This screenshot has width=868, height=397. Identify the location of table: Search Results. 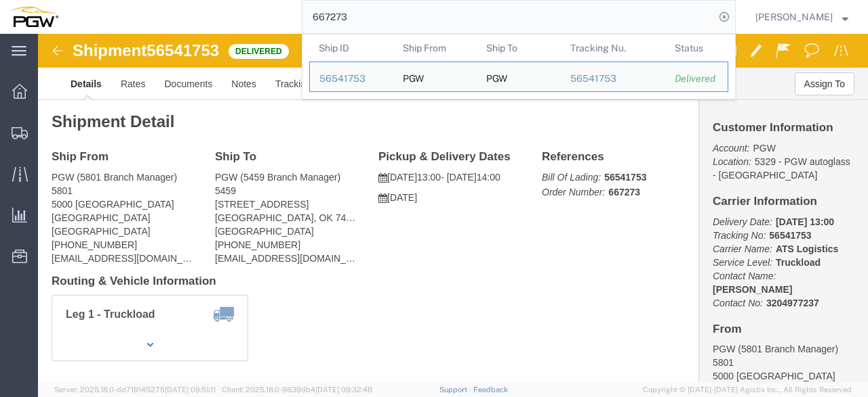
(522, 66).